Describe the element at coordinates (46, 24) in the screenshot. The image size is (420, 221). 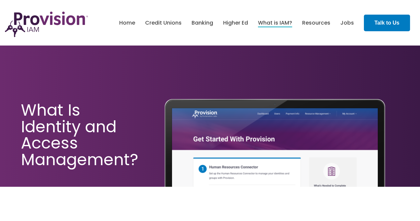
I see `img: ProvisionIAM-Logo-Purple` at that location.